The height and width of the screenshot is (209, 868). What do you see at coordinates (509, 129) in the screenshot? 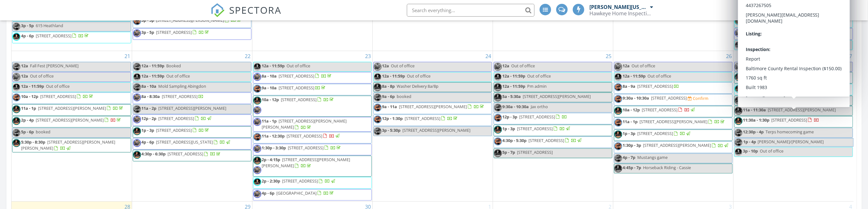
I see `span: 1p - 3p` at bounding box center [509, 129].